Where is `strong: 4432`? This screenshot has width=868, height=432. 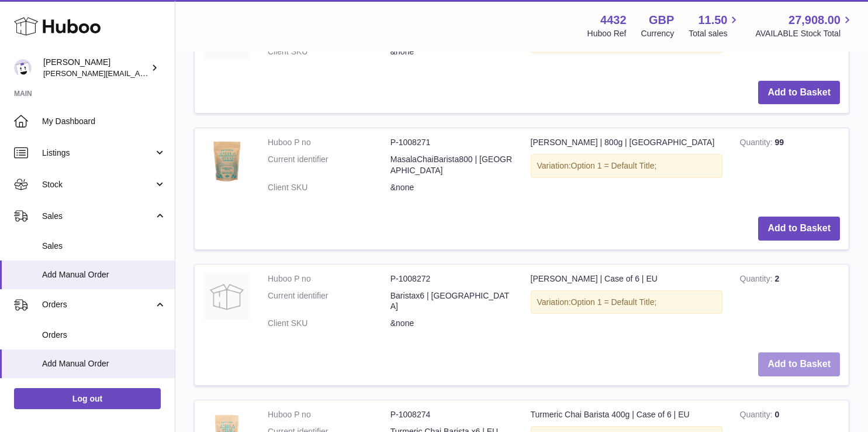 strong: 4432 is located at coordinates (613, 20).